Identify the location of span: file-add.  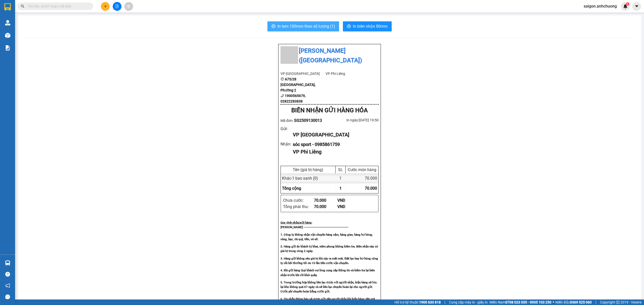
(117, 6).